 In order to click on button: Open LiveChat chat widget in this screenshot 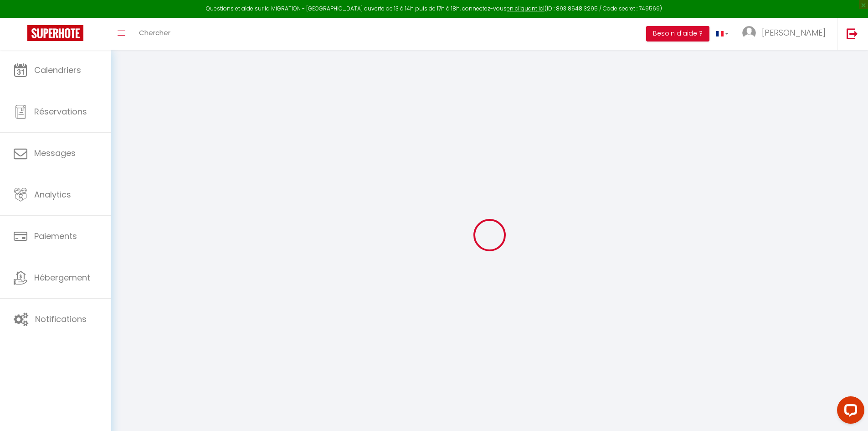, I will do `click(21, 17)`.